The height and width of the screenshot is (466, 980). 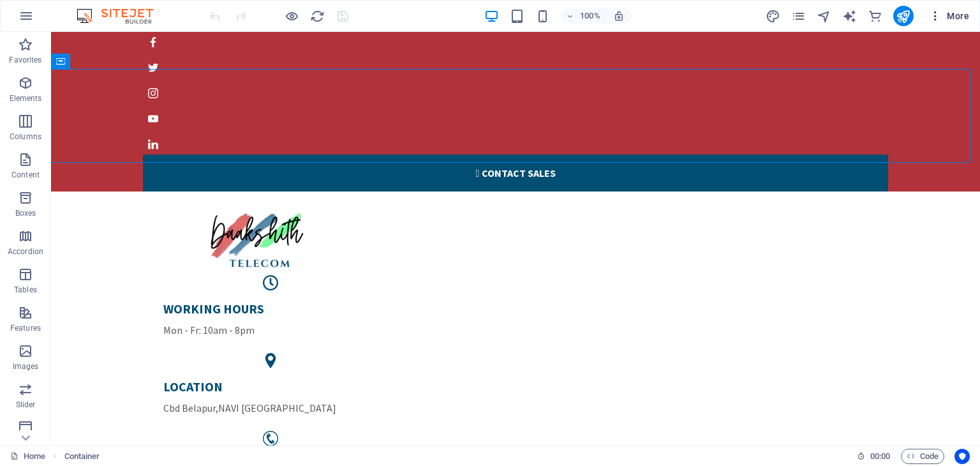 I want to click on span: More, so click(x=948, y=16).